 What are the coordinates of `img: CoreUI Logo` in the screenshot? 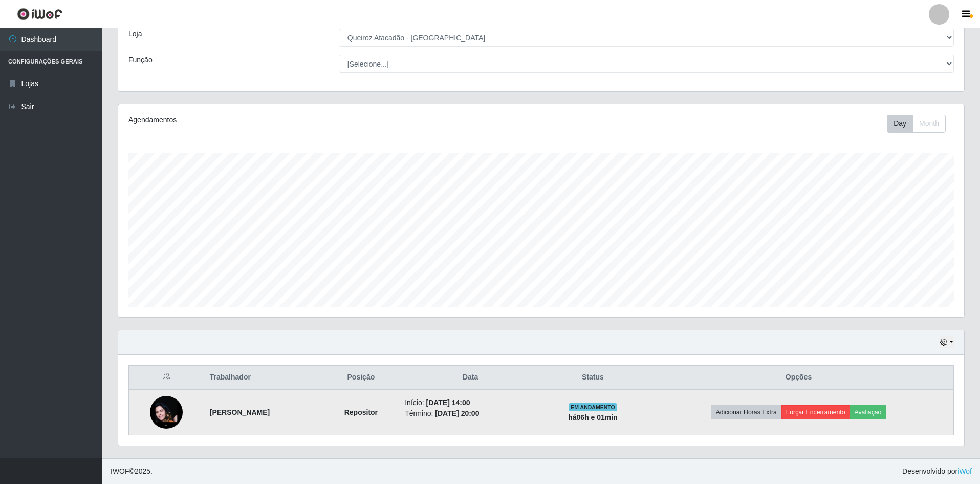 It's located at (40, 14).